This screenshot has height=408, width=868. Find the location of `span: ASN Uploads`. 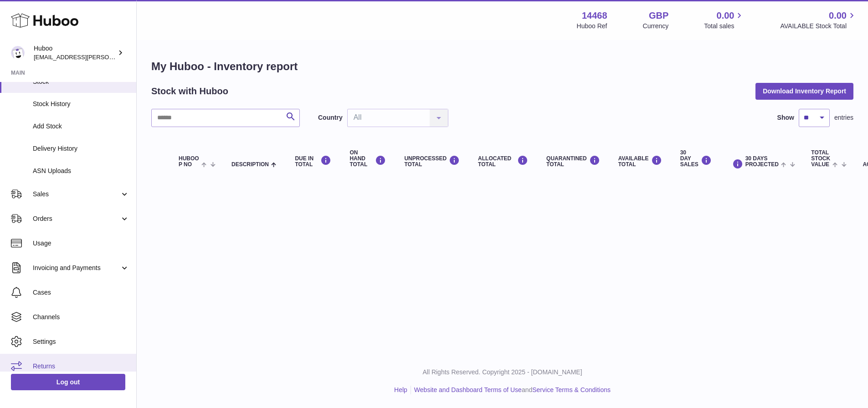

span: ASN Uploads is located at coordinates (81, 171).